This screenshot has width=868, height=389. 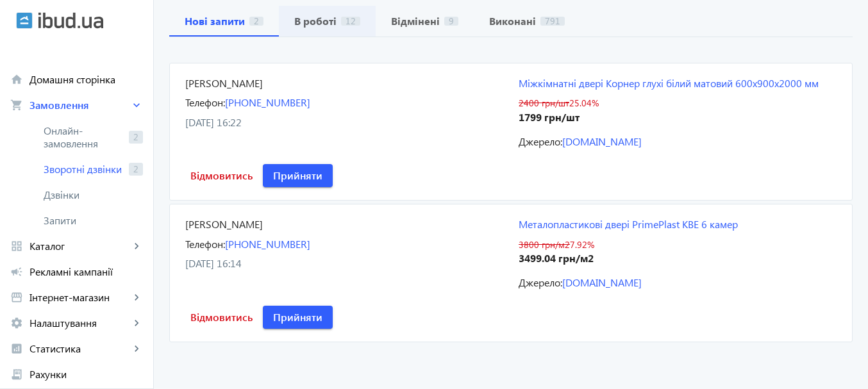 I want to click on span: Каталог, so click(x=80, y=246).